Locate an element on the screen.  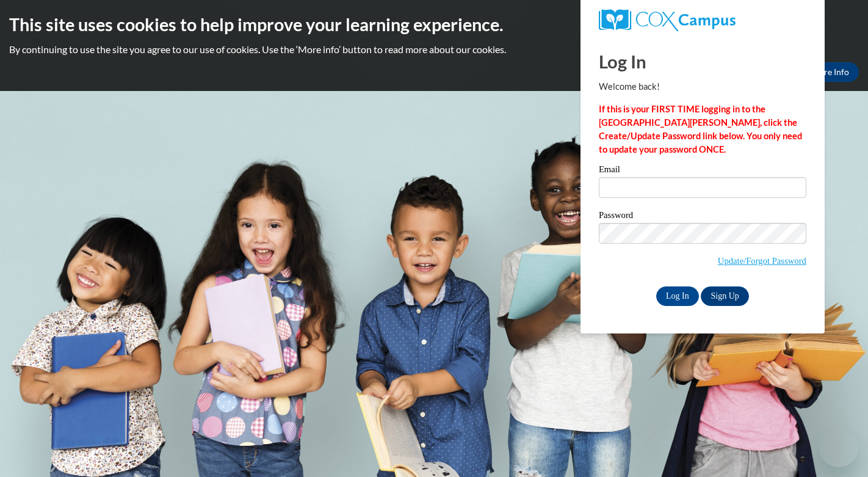
h2: This site uses cookies to help improve your learning experience. is located at coordinates (434, 25).